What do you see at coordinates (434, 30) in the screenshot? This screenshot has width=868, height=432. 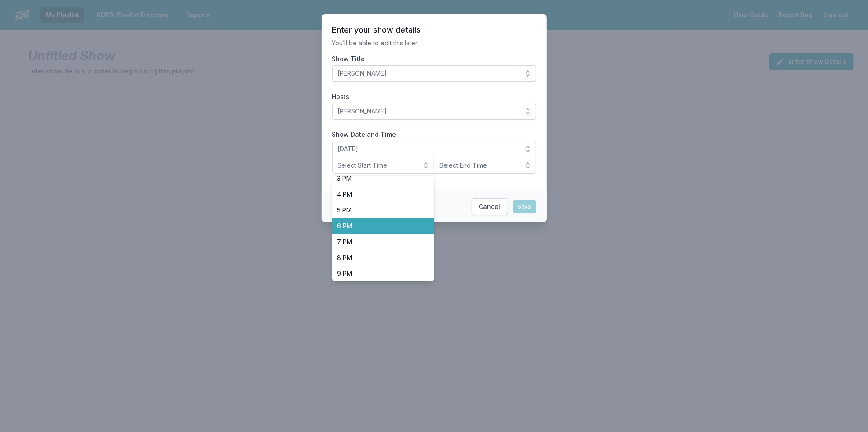 I see `header: Enter your show details` at bounding box center [434, 30].